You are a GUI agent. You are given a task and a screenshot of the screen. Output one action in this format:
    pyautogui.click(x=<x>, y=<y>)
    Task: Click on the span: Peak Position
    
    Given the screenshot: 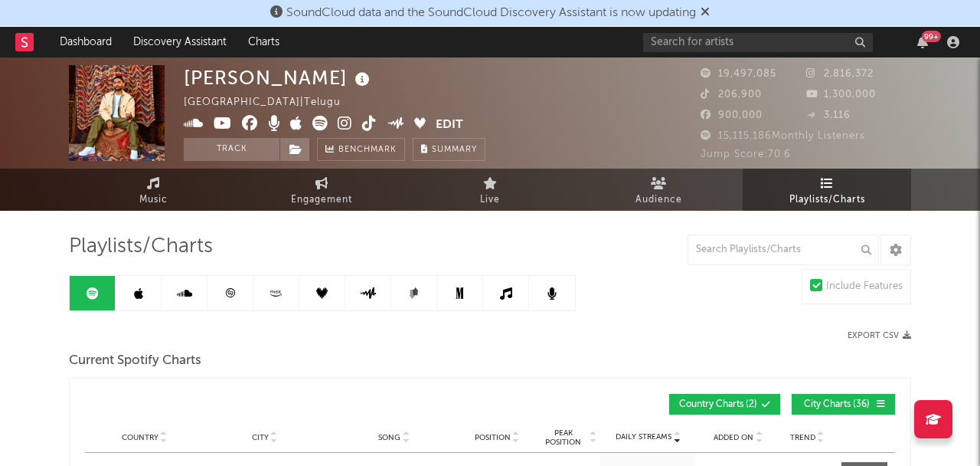 What is the action you would take?
    pyautogui.click(x=562, y=438)
    